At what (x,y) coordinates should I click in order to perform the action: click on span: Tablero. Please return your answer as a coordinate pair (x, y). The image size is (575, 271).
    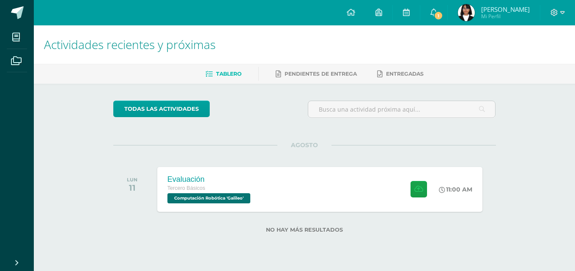
    Looking at the image, I should click on (229, 74).